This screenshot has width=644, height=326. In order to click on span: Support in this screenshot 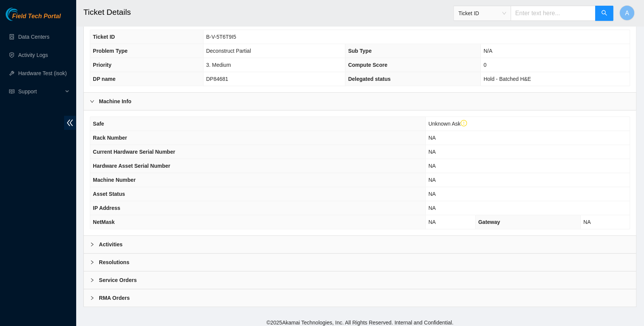, I will do `click(41, 91)`.